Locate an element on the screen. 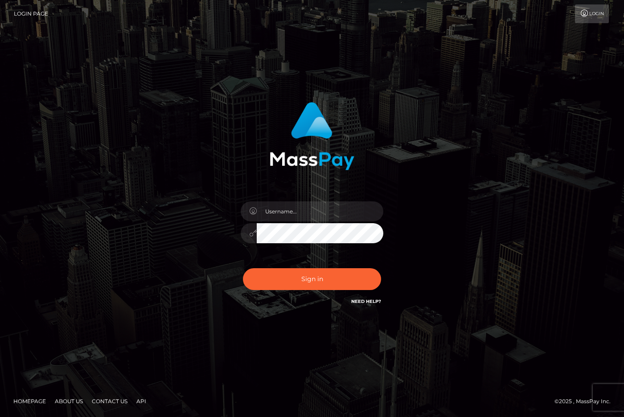 This screenshot has width=624, height=417. input: Username... is located at coordinates (320, 211).